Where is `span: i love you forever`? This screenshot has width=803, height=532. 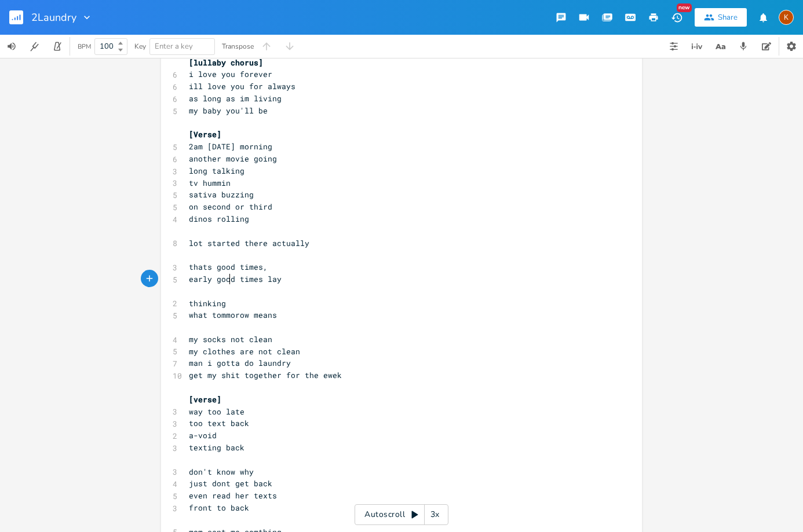
span: i love you forever is located at coordinates (231, 74).